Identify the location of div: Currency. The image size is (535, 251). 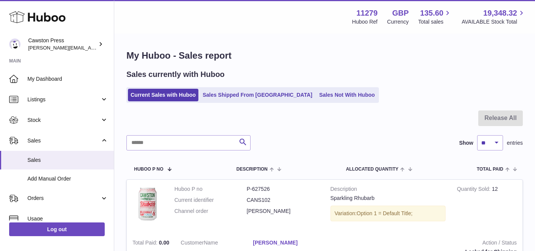
(398, 22).